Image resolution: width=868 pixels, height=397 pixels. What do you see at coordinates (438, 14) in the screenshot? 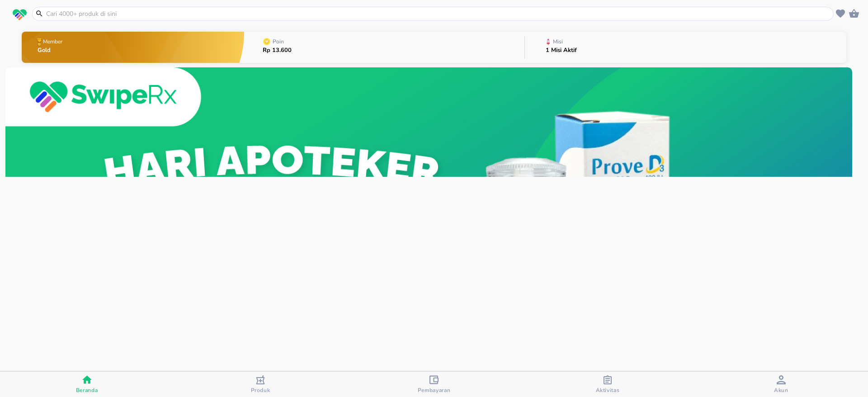
I see `input: Cari 4000+ produk di sini` at bounding box center [438, 14].